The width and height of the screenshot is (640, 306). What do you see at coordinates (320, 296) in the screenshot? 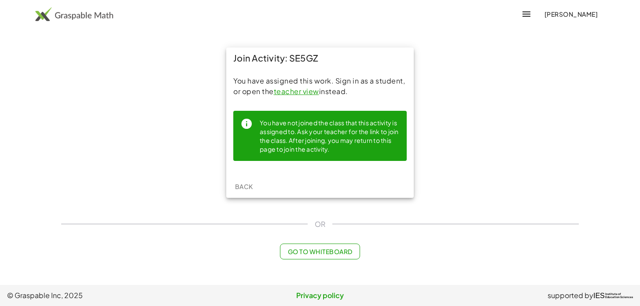
I see `a: Privacy policy` at bounding box center [320, 296].